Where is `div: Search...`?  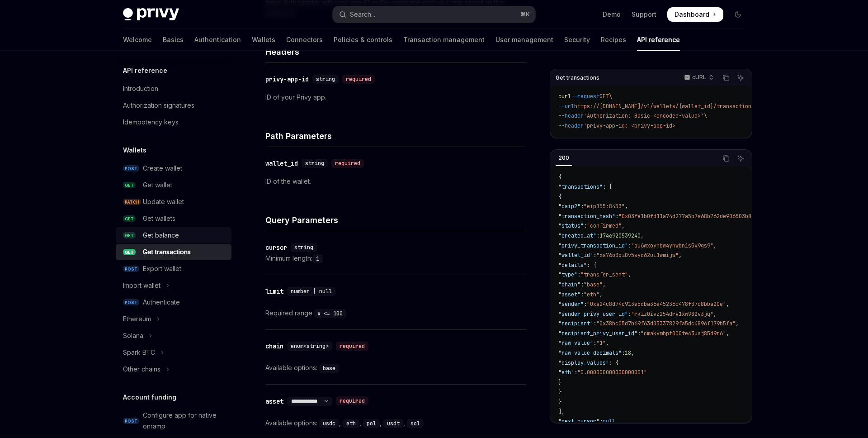
div: Search... is located at coordinates (362, 14).